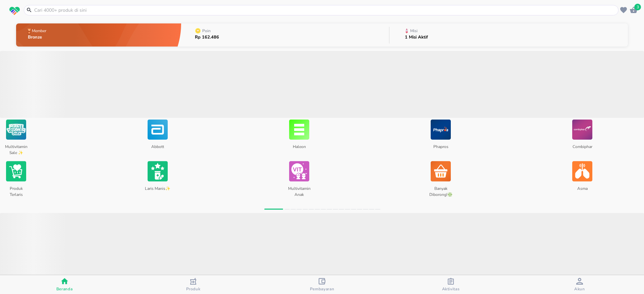 The image size is (644, 294). Describe the element at coordinates (207, 31) in the screenshot. I see `p: Poin` at that location.